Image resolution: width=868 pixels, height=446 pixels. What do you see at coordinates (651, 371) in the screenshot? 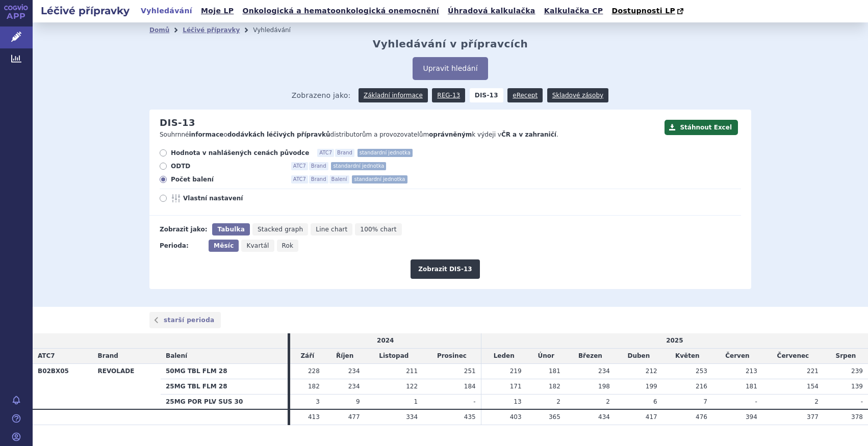
I see `span: 212` at bounding box center [651, 371].